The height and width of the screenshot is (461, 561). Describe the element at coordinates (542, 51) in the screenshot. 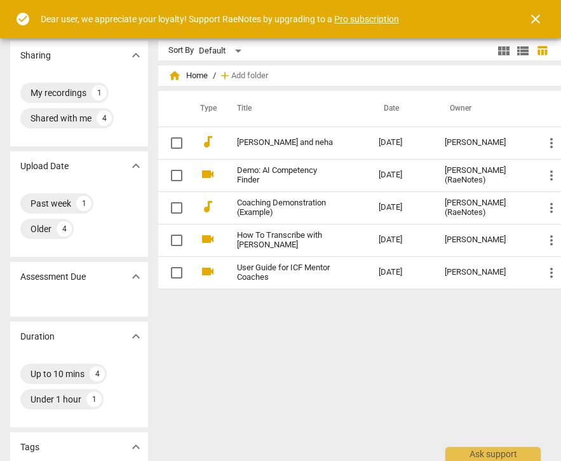

I see `button: Table view` at that location.